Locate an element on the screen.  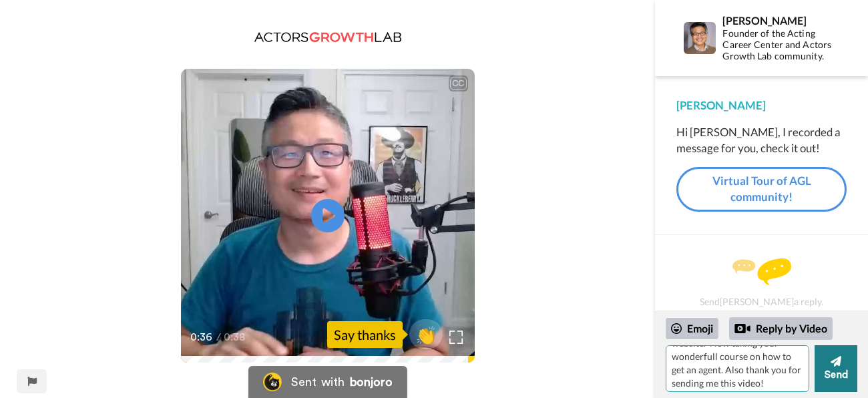
textarea: Thank you so much! I am having a great time on this website. Now taking your wonderfull course on... is located at coordinates (737, 369).